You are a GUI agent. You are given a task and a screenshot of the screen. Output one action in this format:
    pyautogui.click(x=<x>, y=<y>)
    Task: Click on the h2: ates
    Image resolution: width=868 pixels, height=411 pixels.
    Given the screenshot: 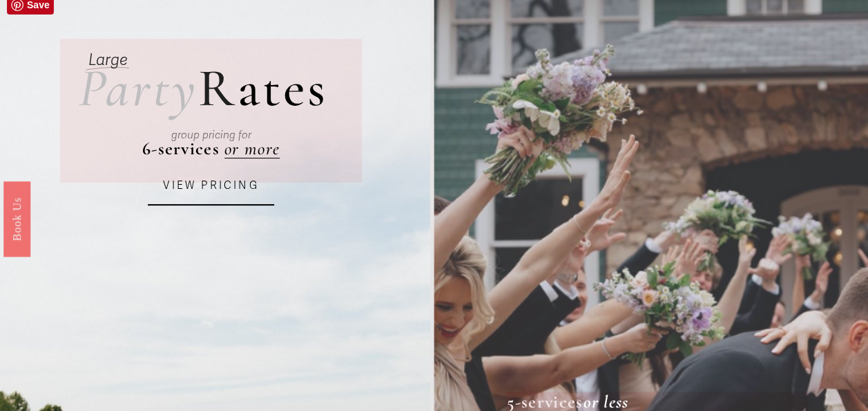 What is the action you would take?
    pyautogui.click(x=204, y=88)
    